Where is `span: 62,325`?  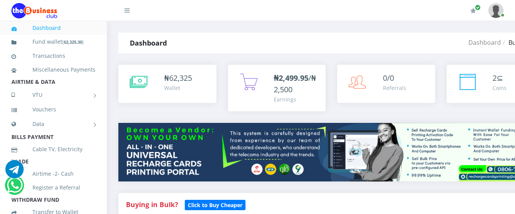 span: 62,325 is located at coordinates (181, 78).